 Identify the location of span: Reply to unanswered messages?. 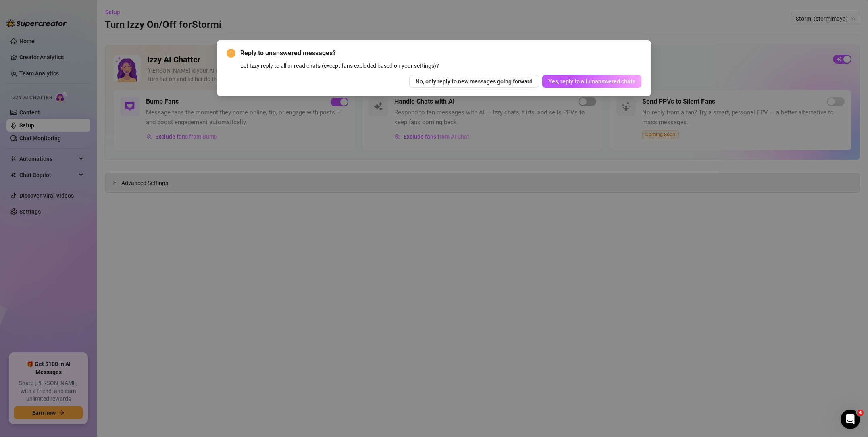
(441, 53).